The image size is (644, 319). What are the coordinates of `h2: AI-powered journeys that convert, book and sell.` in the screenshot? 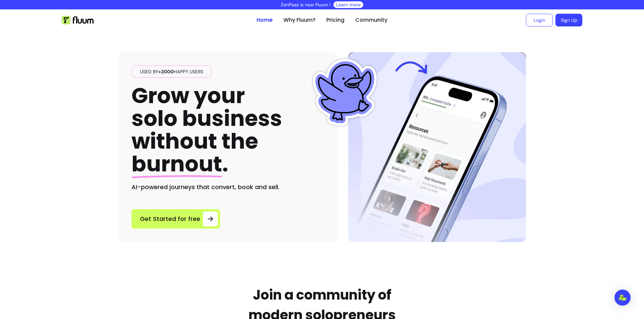 It's located at (228, 187).